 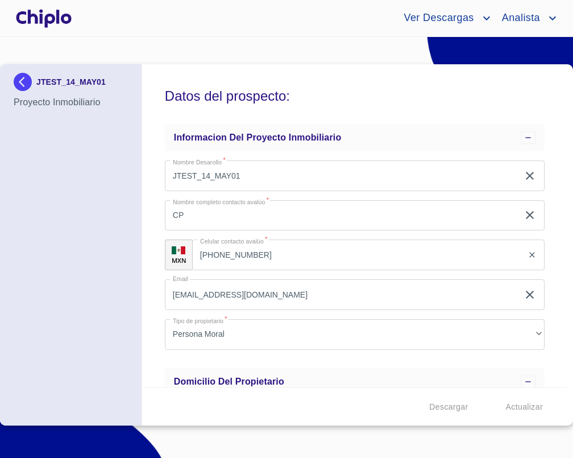 I want to click on div: Informacion del Proyecto Inmobiliario, so click(x=355, y=138).